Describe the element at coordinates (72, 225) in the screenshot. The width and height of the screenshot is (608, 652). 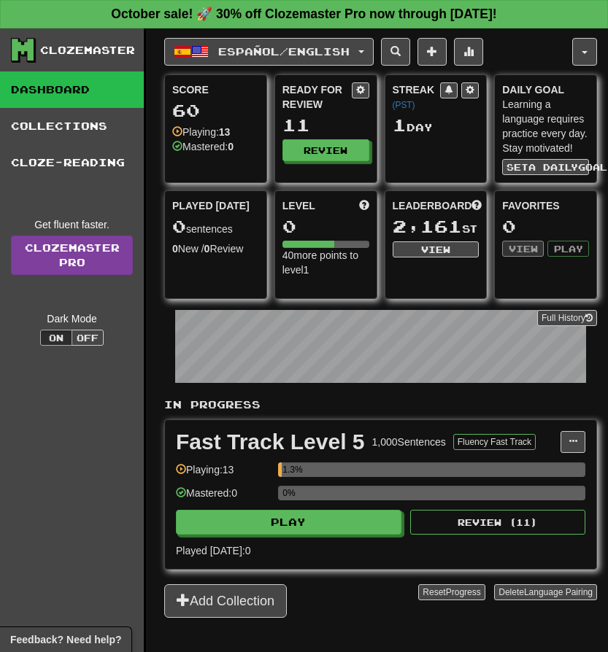
I see `div: Get fluent faster.` at that location.